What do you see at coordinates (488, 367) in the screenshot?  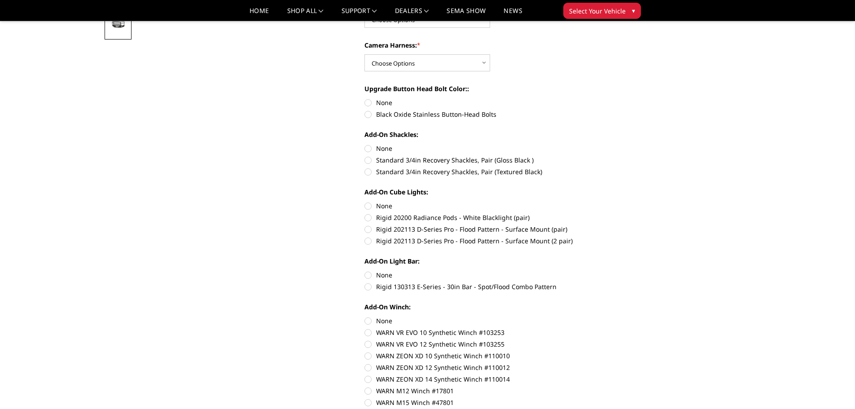 I see `label: WARN ZEON XD 12 Synthetic Winch #110012` at bounding box center [488, 367].